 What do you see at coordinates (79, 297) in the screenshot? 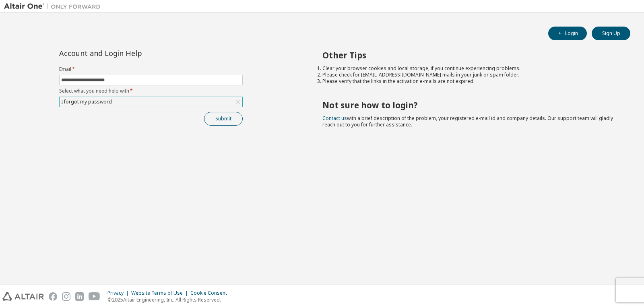
I see `img: linkedin.svg` at bounding box center [79, 297].